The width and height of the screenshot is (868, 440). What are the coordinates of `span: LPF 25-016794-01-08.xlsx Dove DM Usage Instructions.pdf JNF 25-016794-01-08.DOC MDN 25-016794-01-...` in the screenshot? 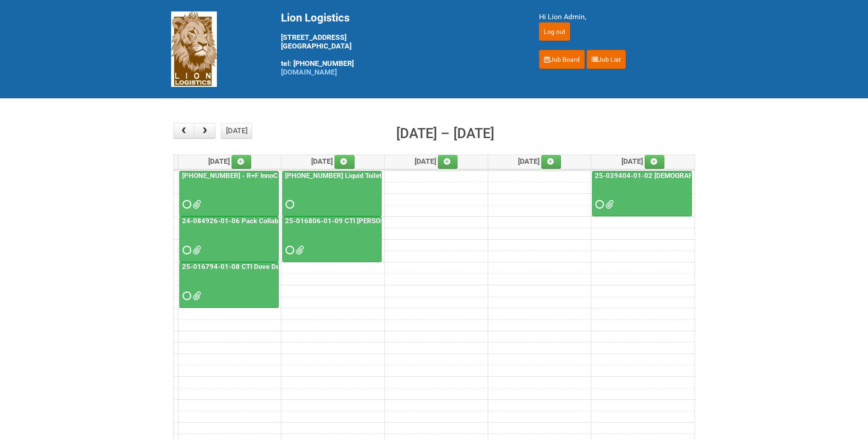 It's located at (196, 296).